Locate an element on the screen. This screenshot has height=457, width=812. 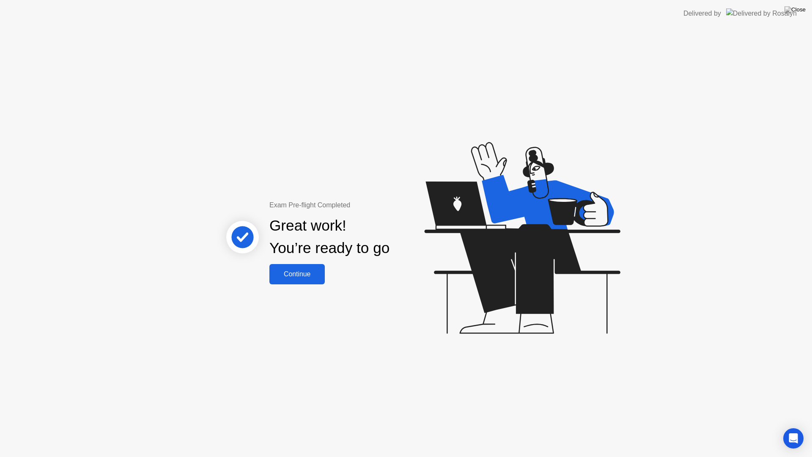
div: Continue is located at coordinates (297, 274).